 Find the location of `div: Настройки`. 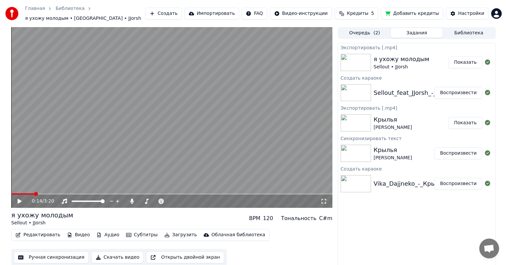

div: Настройки is located at coordinates (471, 14).